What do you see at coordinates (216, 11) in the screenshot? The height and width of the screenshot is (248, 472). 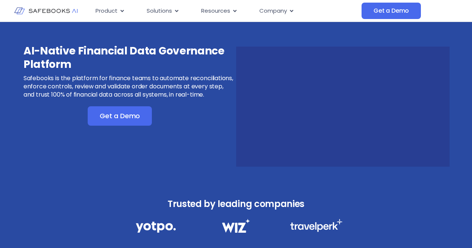 I see `span: Resources` at bounding box center [216, 11].